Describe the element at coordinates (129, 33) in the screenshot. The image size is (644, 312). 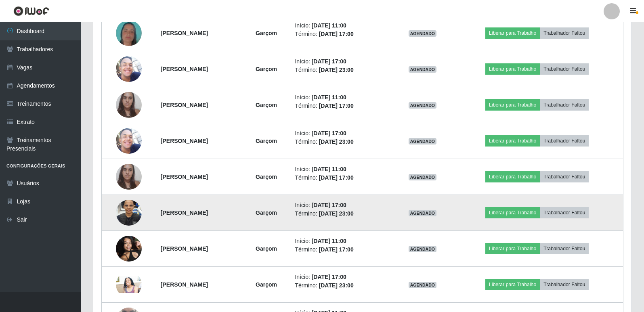
I see `img: 1698090874027.jpeg` at that location.